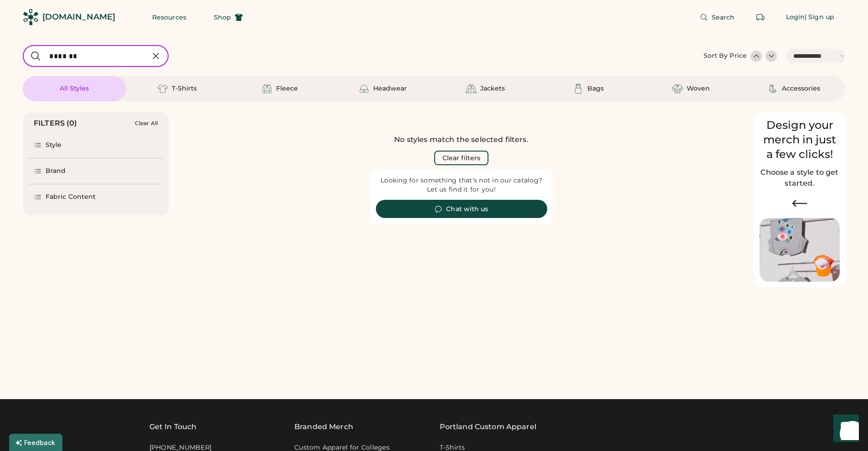  I want to click on div: | Sign up, so click(819, 18).